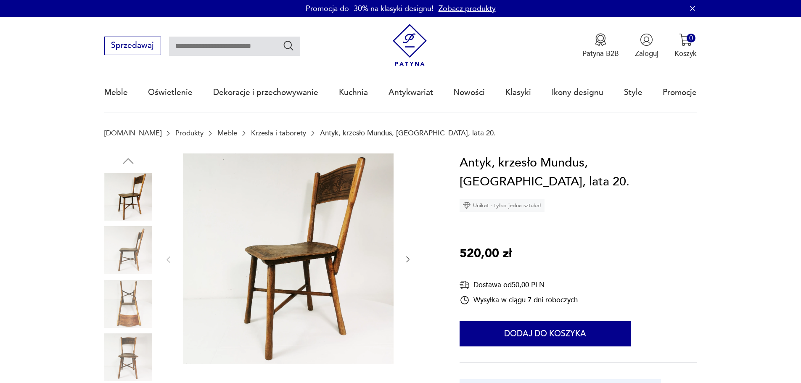  I want to click on a: Dekoracje i przechowywanie, so click(266, 92).